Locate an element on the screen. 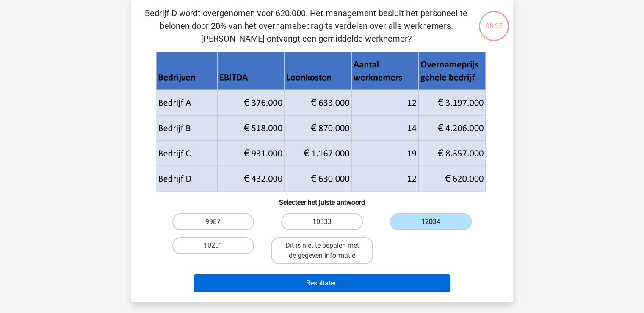  label: 10333 is located at coordinates (322, 222).